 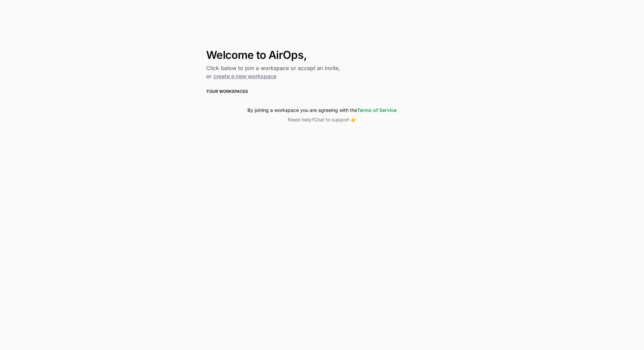 I want to click on a: Terms of Service, so click(x=377, y=110).